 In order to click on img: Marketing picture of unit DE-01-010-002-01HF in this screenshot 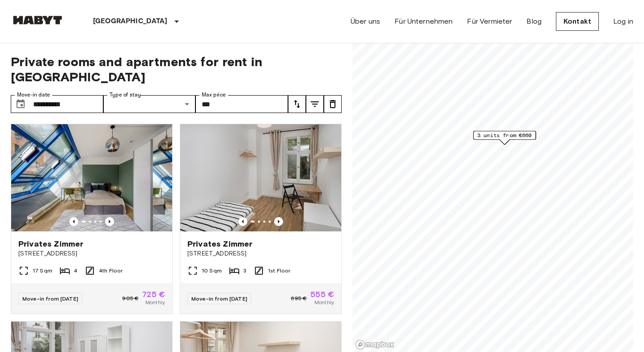, I will do `click(92, 178)`.